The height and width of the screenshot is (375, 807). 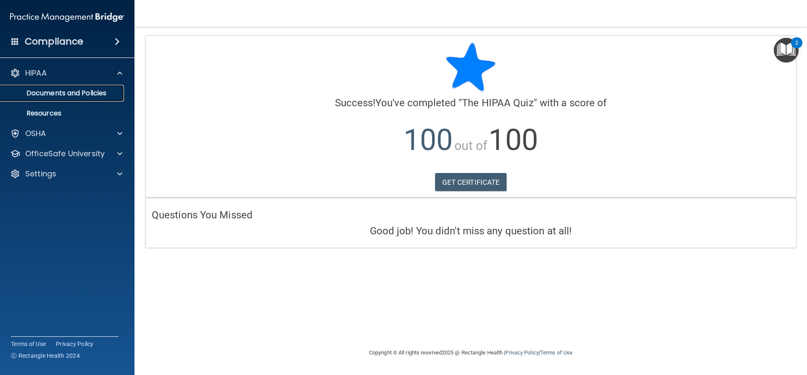 I want to click on h4: Questions You Missed, so click(x=470, y=215).